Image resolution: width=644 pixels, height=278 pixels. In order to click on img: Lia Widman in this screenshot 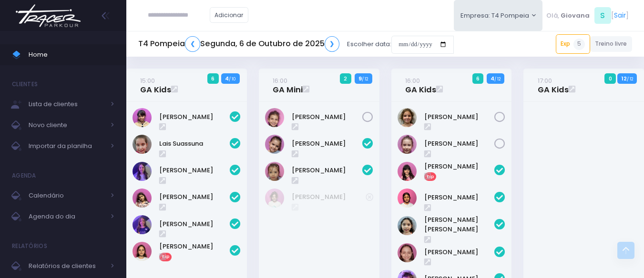, I will do `click(142, 171)`.